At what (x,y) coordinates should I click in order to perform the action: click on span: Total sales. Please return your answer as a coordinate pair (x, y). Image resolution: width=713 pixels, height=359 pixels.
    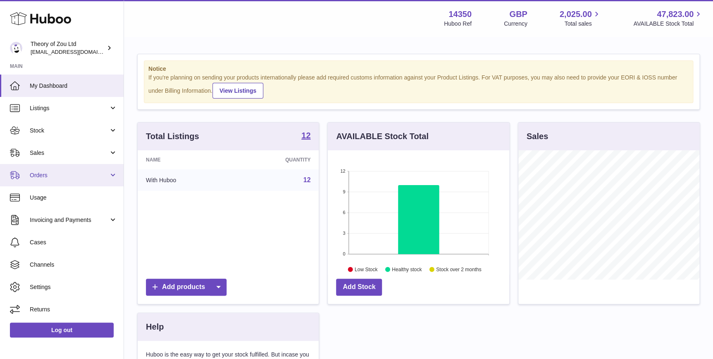
    Looking at the image, I should click on (583, 24).